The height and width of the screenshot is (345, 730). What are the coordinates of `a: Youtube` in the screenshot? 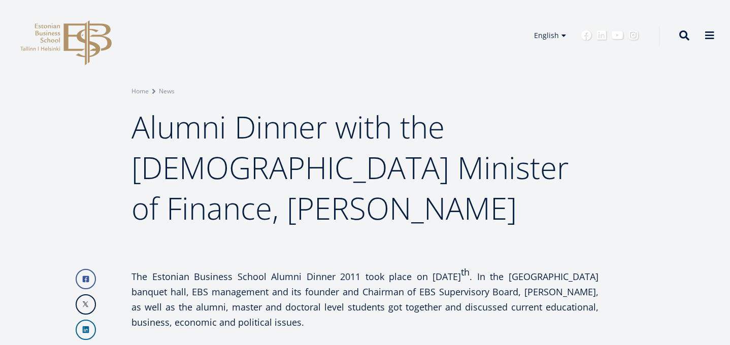 It's located at (617, 36).